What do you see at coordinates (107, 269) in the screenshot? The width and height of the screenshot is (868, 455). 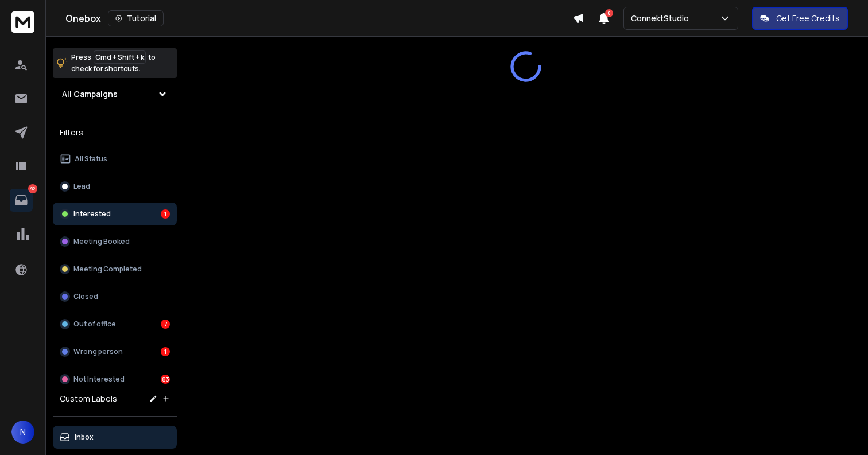 I see `p: Meeting Completed` at bounding box center [107, 269].